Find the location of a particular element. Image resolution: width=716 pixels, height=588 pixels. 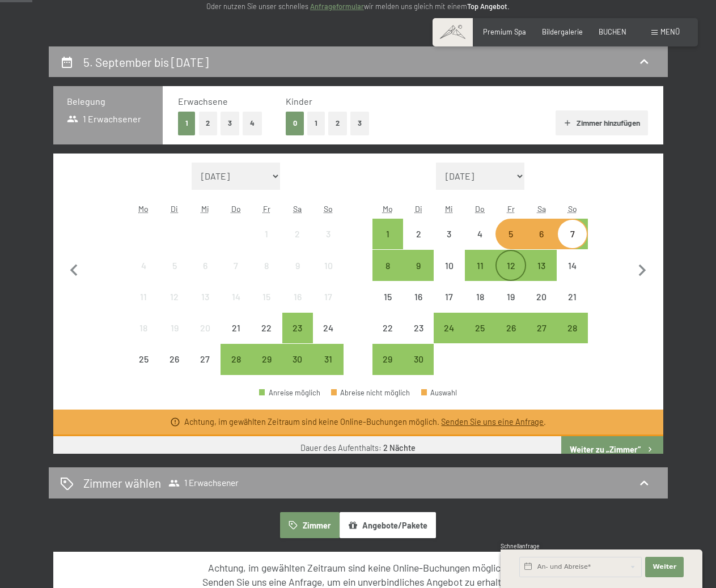

div: Sat Sep 27 2025 is located at coordinates (541, 328).